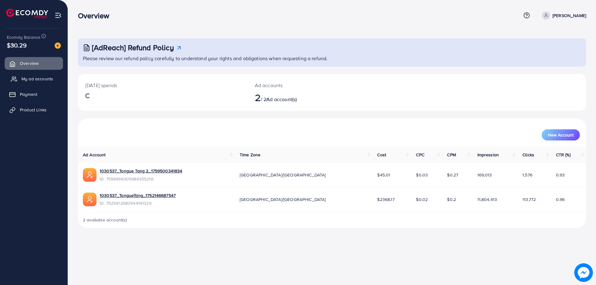 Image resolution: width=596 pixels, height=285 pixels. What do you see at coordinates (420, 155) in the screenshot?
I see `span: CPC` at bounding box center [420, 155].